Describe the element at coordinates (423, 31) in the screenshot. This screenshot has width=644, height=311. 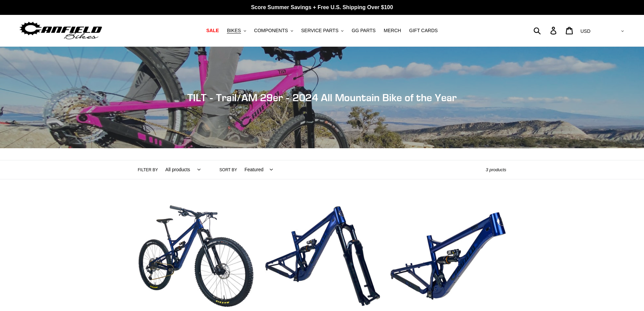
I see `span: GIFT CARDS` at that location.